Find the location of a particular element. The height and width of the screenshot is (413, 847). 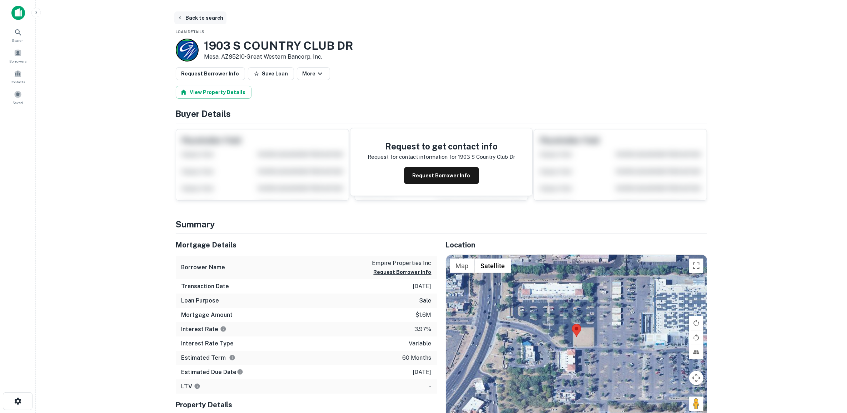

div: Borrowers is located at coordinates (18, 56).